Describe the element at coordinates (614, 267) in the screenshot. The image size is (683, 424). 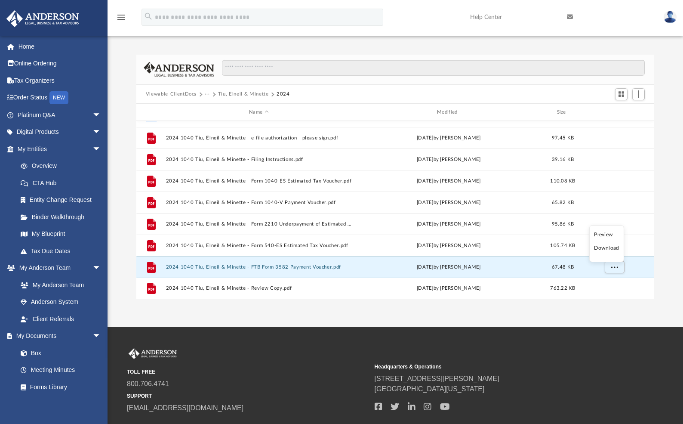
I see `button: More options` at that location.